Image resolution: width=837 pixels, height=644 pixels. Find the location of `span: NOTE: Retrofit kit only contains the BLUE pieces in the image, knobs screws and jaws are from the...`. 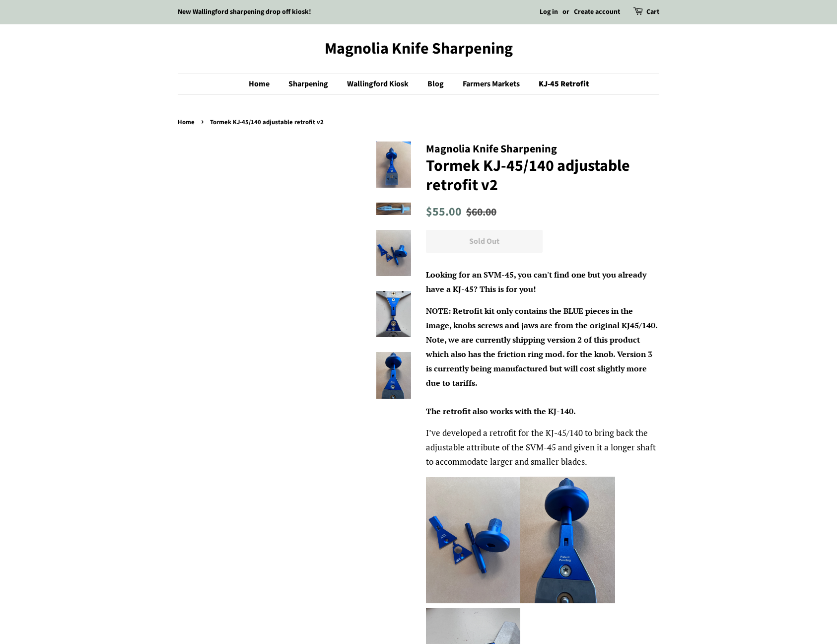

span: NOTE: Retrofit kit only contains the BLUE pieces in the image, knobs screws and jaws are from the... is located at coordinates (541, 361).